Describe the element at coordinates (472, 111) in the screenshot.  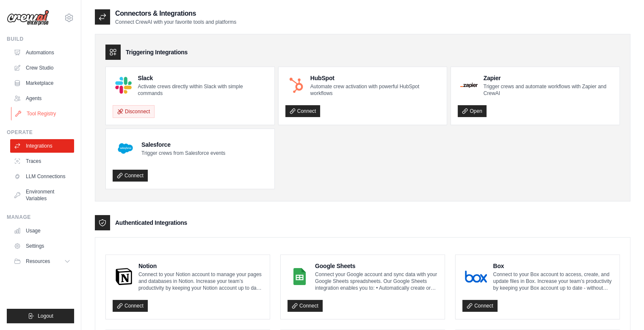
I see `a: Open` at that location.